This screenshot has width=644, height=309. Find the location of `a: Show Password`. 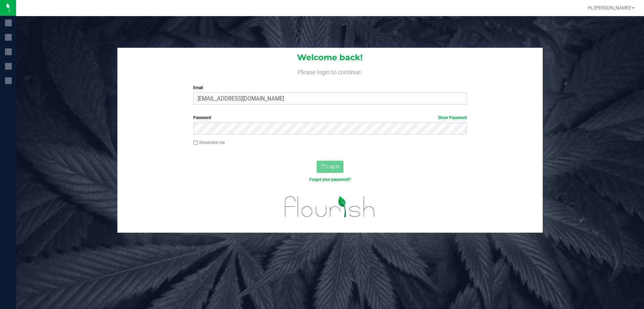

a: Show Password is located at coordinates (453, 117).